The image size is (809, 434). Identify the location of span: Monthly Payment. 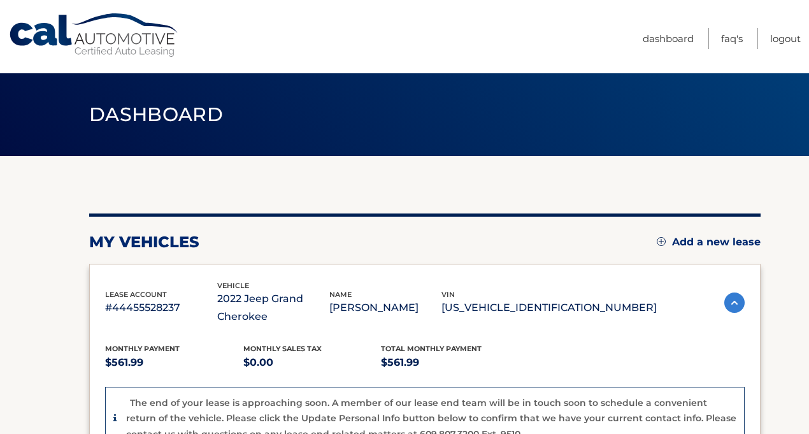
(142, 348).